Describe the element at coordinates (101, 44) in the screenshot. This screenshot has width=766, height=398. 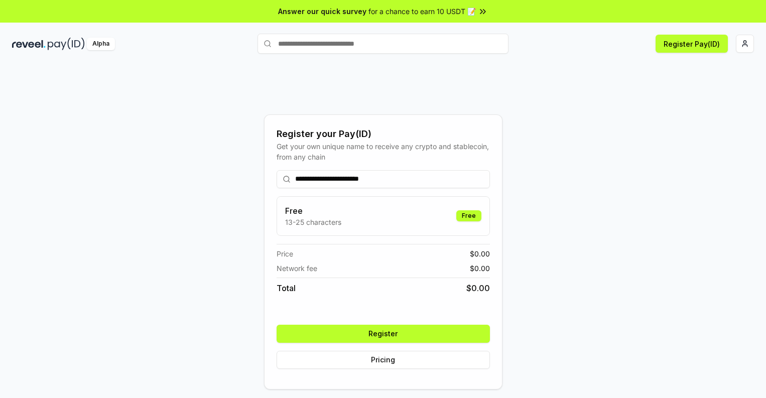
I see `div: Alpha` at that location.